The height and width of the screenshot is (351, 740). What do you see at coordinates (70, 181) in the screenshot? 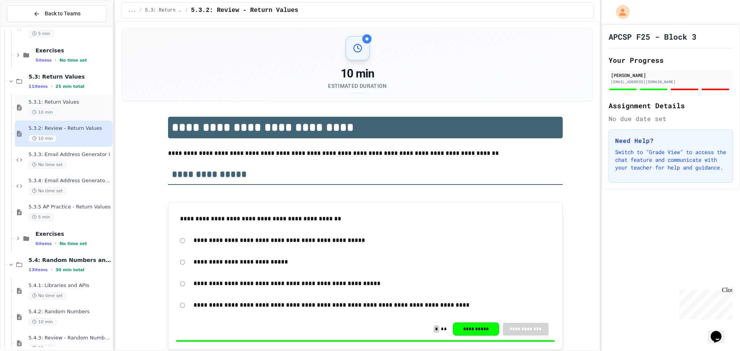
I see `span: 5.3.4: Email Address Generator II` at bounding box center [70, 181].